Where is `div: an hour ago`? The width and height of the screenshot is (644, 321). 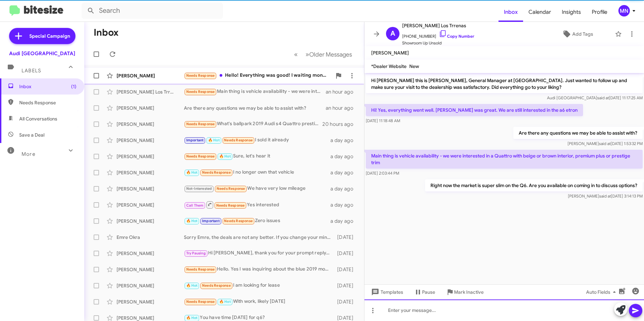
div: an hour ago is located at coordinates (342, 92).